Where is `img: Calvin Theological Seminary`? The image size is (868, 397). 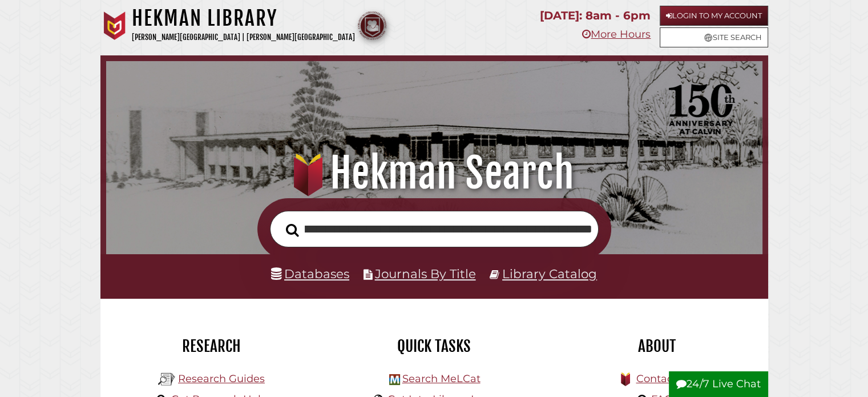 img: Calvin Theological Seminary is located at coordinates (372, 26).